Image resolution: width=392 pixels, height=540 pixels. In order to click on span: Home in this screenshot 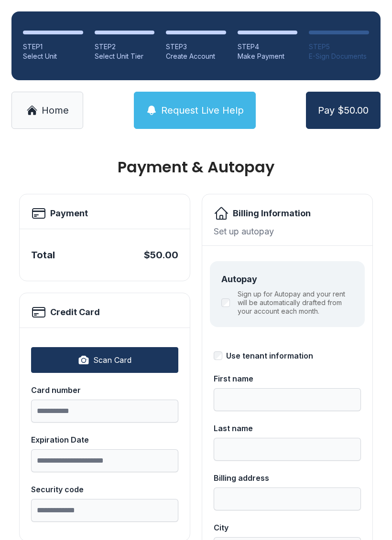, I will do `click(55, 111)`.